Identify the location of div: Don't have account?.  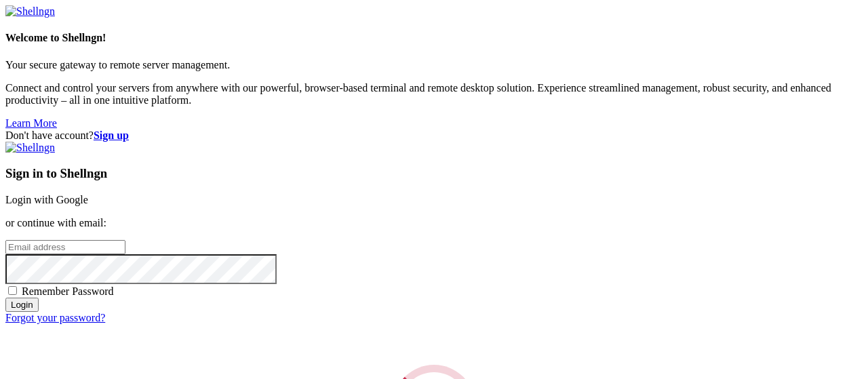
(434, 136).